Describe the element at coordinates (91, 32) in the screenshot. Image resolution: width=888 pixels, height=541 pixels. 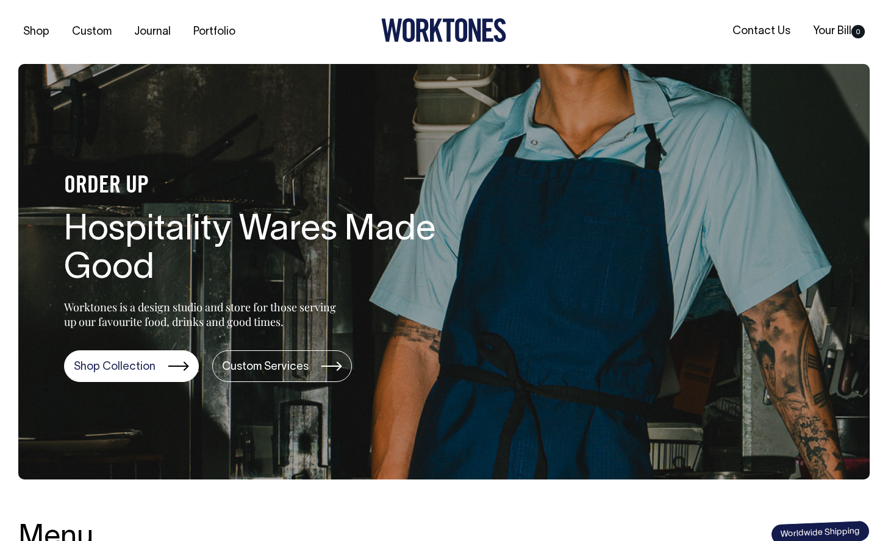
I see `a: Custom` at that location.